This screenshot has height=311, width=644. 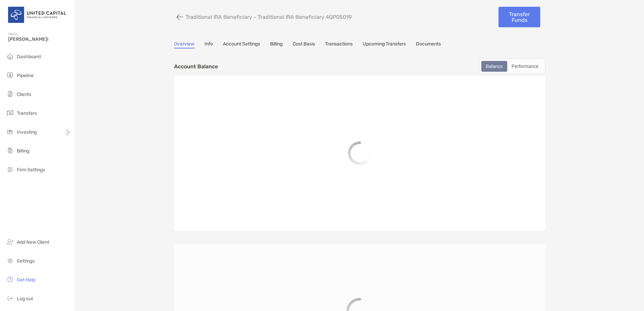 What do you see at coordinates (25, 76) in the screenshot?
I see `span: Pipeline` at bounding box center [25, 76].